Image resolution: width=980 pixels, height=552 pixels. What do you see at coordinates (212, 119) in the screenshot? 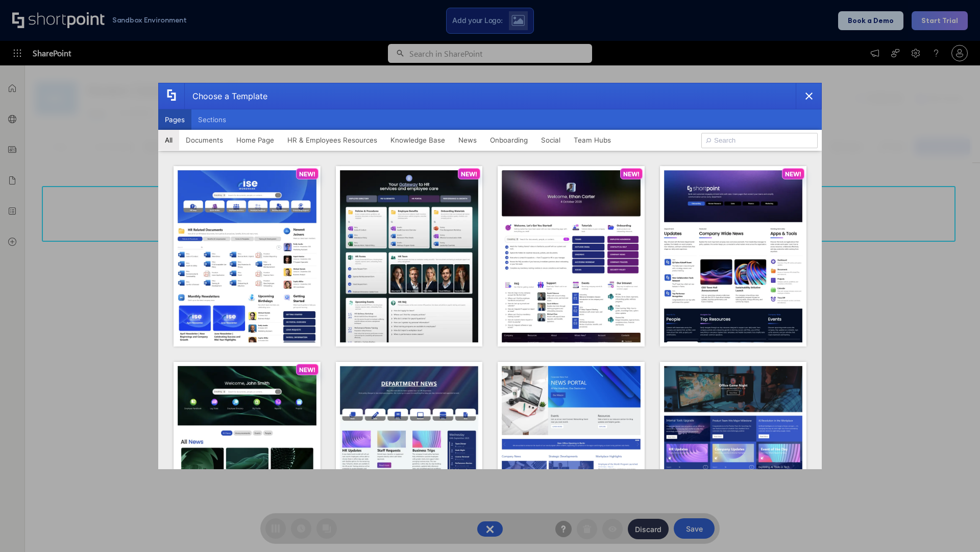
I see `button: Sections` at bounding box center [212, 119].